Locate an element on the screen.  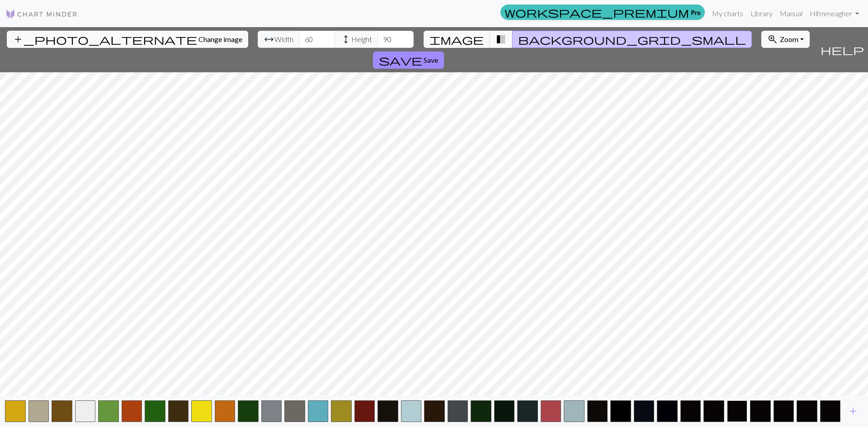
button: Help is located at coordinates (842, 50).